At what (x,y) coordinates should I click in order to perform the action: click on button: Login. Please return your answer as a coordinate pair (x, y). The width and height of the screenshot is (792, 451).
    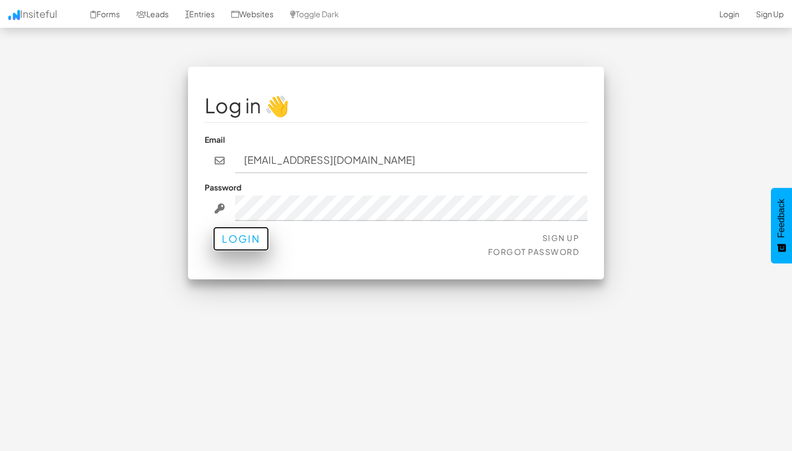
    Looking at the image, I should click on (241, 239).